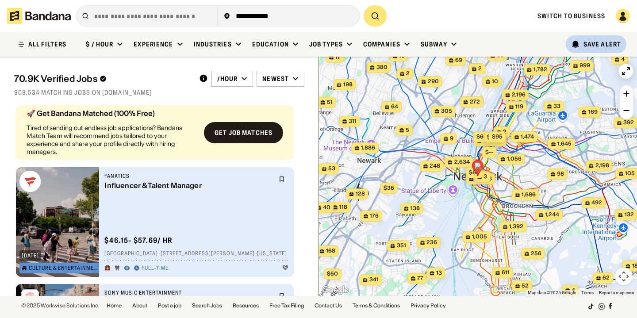 This screenshot has width=637, height=318. Describe the element at coordinates (99, 44) in the screenshot. I see `div: $ / hour` at that location.